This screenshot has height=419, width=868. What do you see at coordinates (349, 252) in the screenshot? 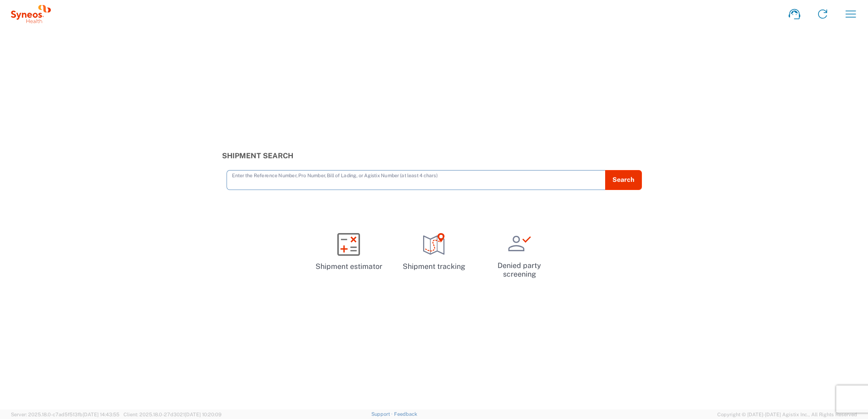
I see `a: Shipment estimator` at bounding box center [349, 252].